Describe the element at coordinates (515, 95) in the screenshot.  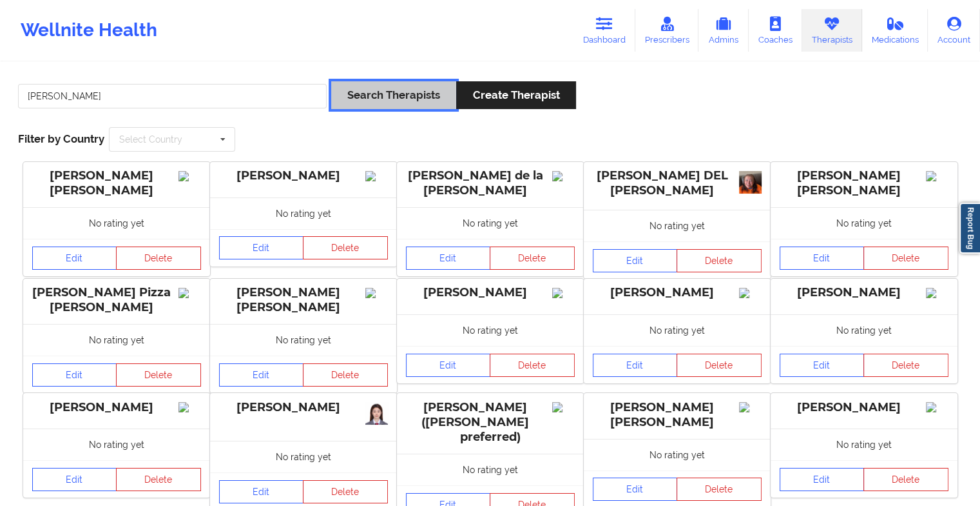
I see `button: Create Therapist` at that location.